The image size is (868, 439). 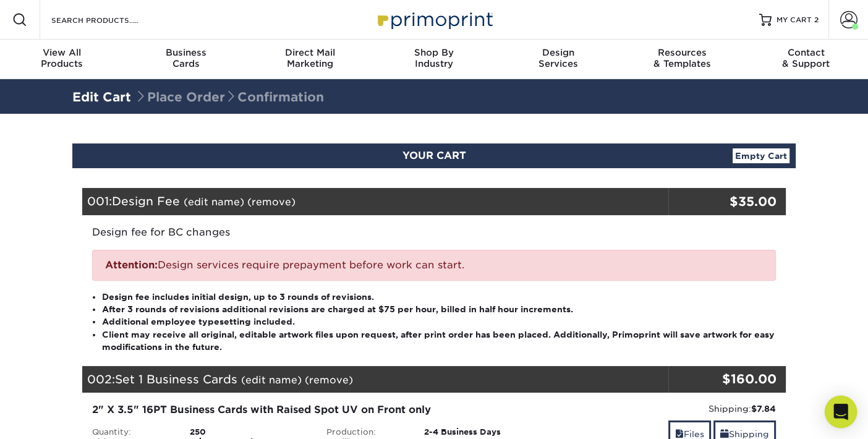 What do you see at coordinates (375, 380) in the screenshot?
I see `div: 002:` at bounding box center [375, 380].